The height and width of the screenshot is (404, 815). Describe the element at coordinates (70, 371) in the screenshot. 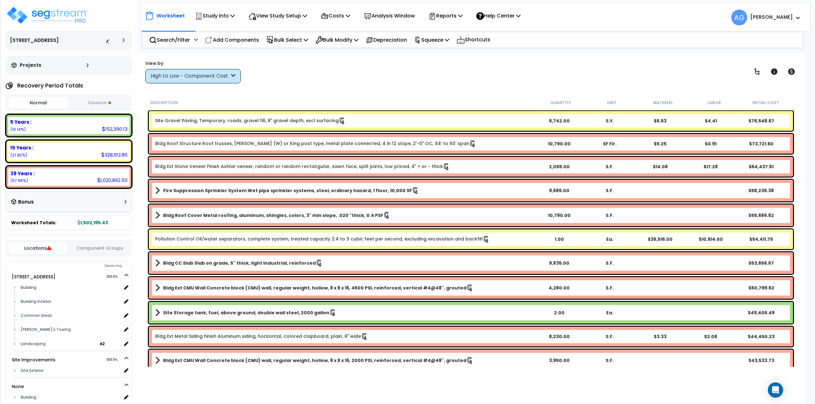

I see `div: Site Exterior` at that location.